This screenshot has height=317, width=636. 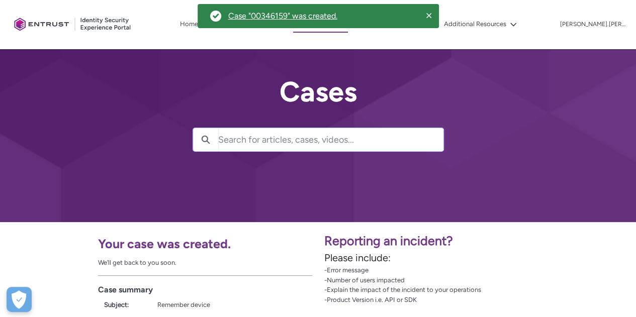 What do you see at coordinates (480, 24) in the screenshot?
I see `button: Additional Resources` at bounding box center [480, 24].